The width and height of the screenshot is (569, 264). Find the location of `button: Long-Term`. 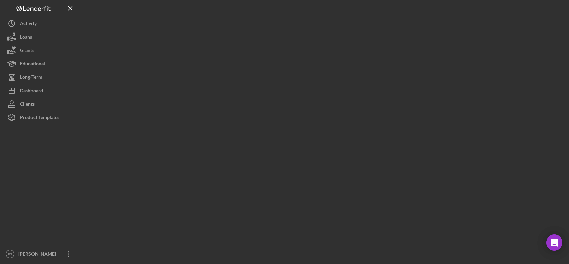

button: Long-Term is located at coordinates (40, 77).